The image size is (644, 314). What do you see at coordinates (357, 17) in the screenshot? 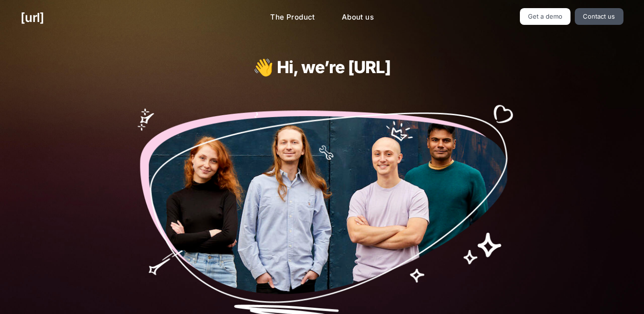
I see `a: About us` at bounding box center [357, 17].